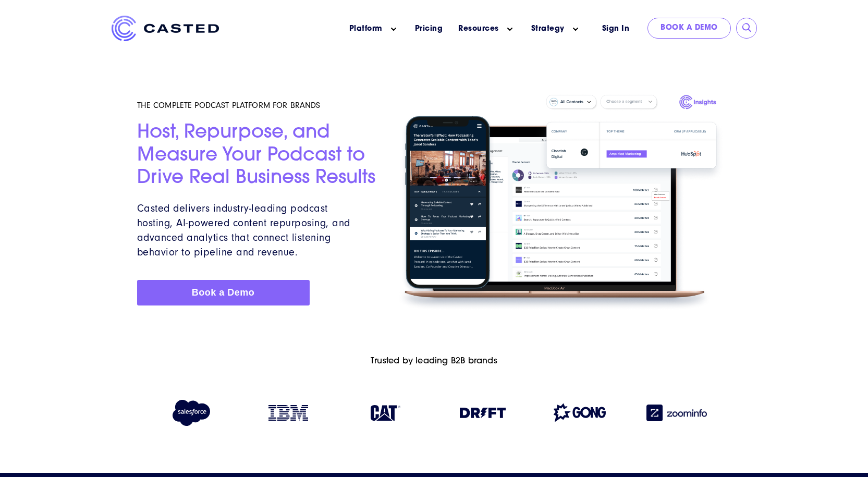 The image size is (868, 477). What do you see at coordinates (616, 28) in the screenshot?
I see `a: Sign In` at bounding box center [616, 28].